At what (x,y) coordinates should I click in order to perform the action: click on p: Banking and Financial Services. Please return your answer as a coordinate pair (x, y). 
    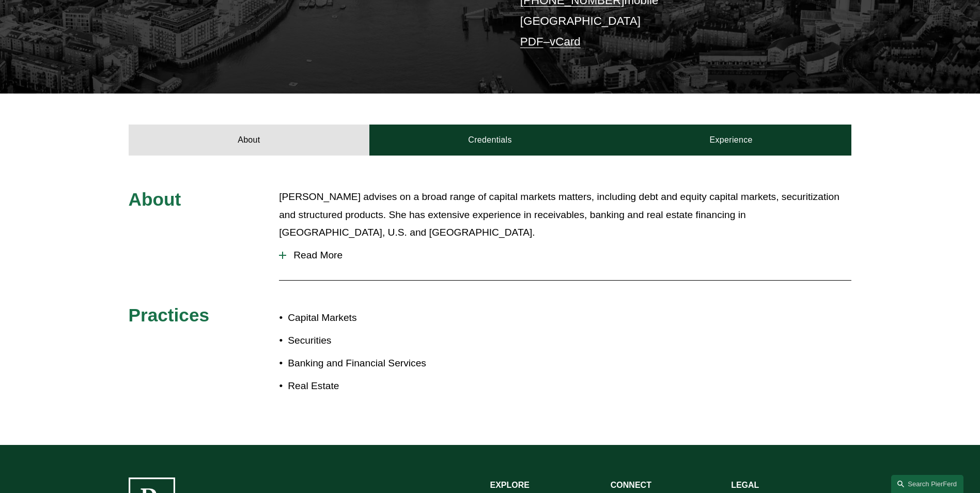
    Looking at the image, I should click on (388, 363).